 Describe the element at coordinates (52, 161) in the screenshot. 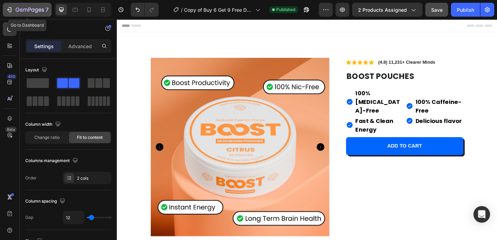

I see `div: Columns management` at that location.